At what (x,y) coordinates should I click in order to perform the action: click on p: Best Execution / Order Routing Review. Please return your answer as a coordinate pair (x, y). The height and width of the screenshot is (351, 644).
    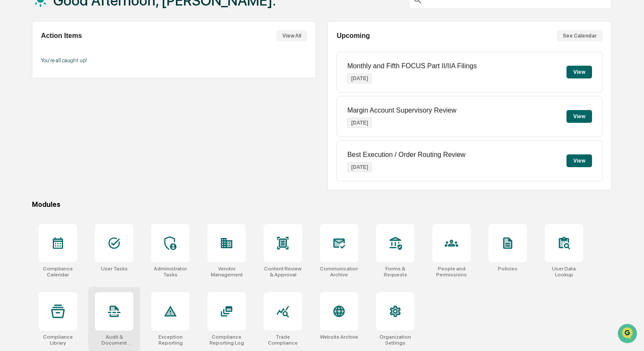
    Looking at the image, I should click on (406, 155).